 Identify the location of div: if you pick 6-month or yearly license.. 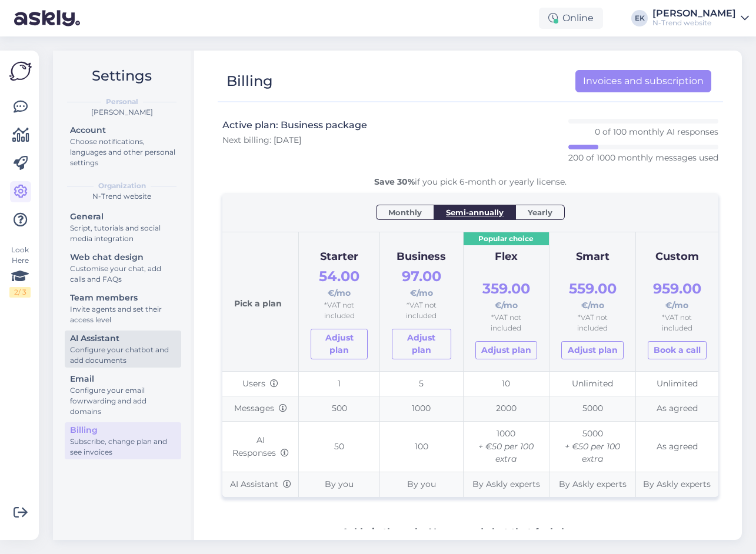
(470, 182).